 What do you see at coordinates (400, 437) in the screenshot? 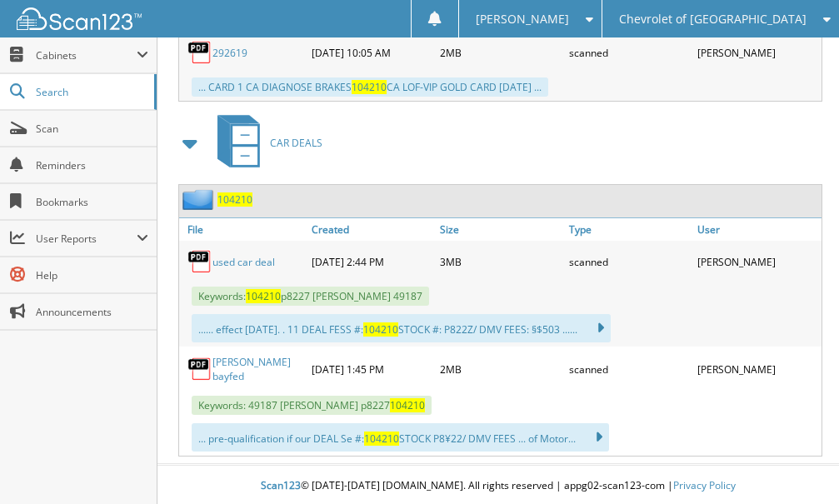
I see `div: ... pre-qualification if our DEAL Se #: STOCK P8¥22/ DMV FEES ... of Motor...` at bounding box center [400, 437].